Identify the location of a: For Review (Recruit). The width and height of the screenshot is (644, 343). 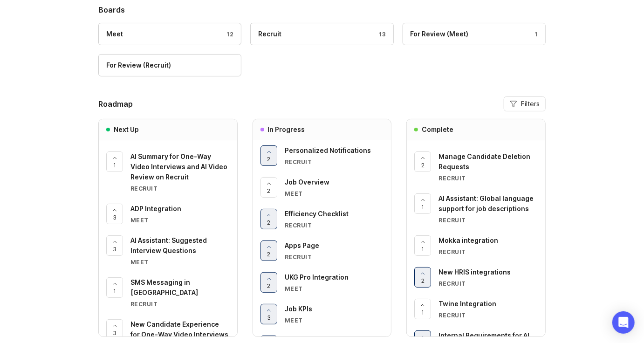
(170, 65).